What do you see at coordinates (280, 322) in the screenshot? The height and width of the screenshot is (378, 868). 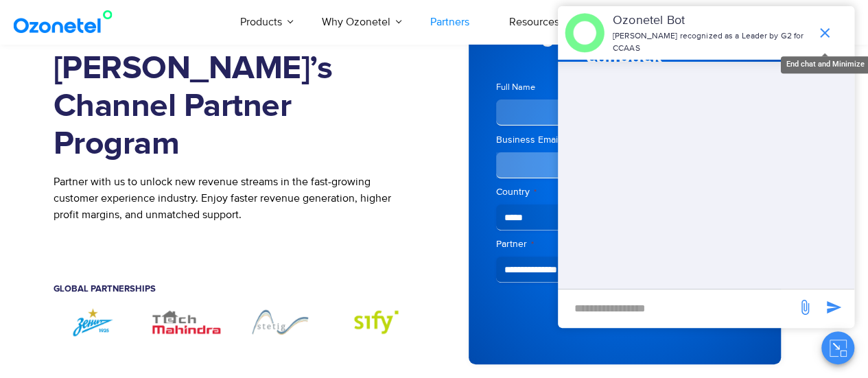 I see `img: Stetig` at bounding box center [280, 322].